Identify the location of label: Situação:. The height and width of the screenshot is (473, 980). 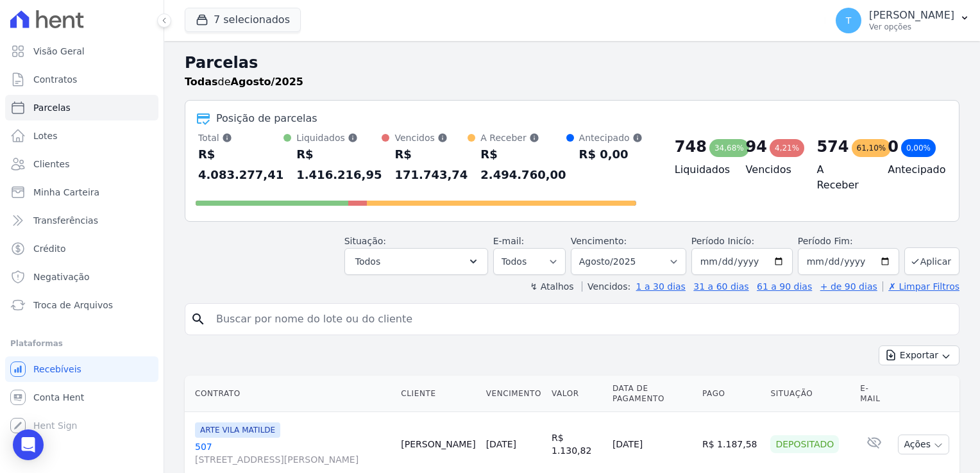
(365, 241).